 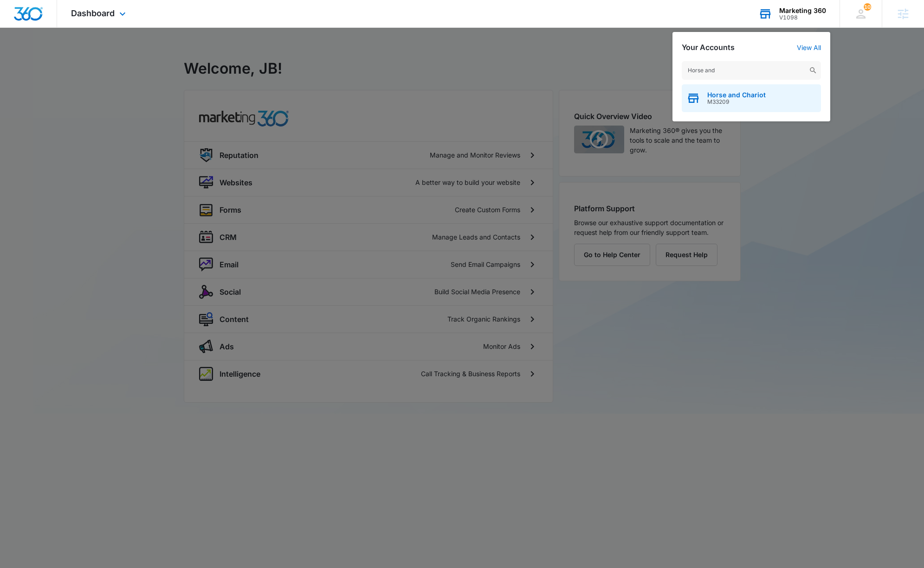 What do you see at coordinates (867, 7) in the screenshot?
I see `span: 10` at bounding box center [867, 7].